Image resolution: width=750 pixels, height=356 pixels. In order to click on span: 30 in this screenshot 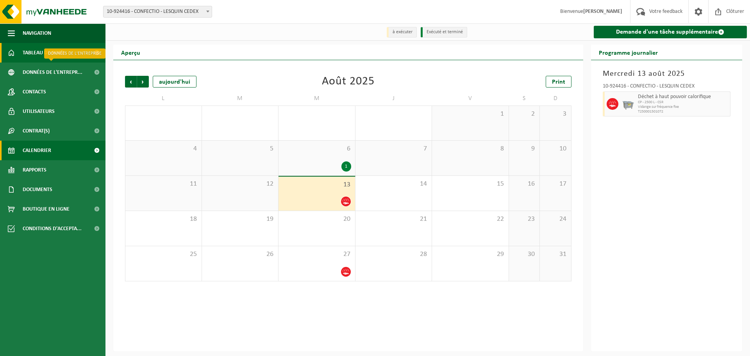, I will do `click(524, 254)`.